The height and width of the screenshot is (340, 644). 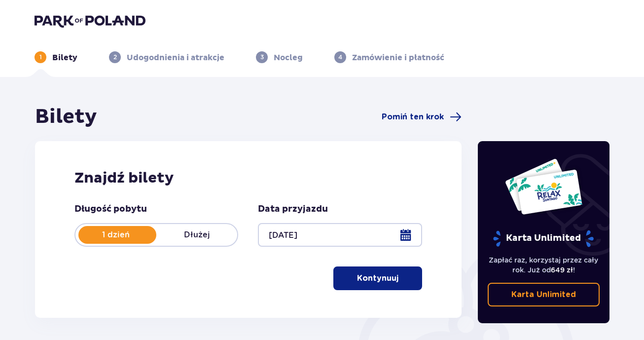 I want to click on p: 1 dzień, so click(x=116, y=235).